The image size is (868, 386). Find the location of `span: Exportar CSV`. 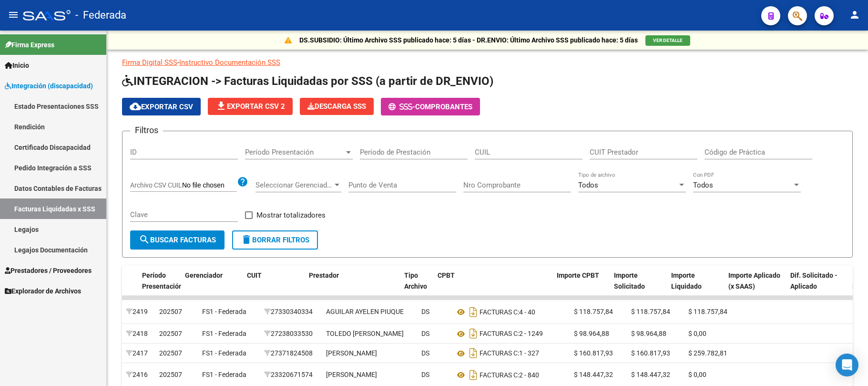

span: Exportar CSV is located at coordinates (161, 107).